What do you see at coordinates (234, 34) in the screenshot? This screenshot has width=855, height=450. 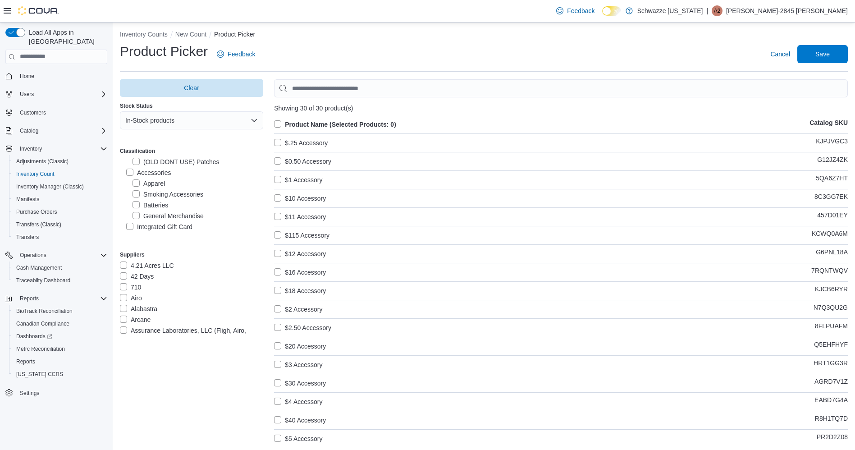 I see `button: Product Picker` at bounding box center [234, 34].